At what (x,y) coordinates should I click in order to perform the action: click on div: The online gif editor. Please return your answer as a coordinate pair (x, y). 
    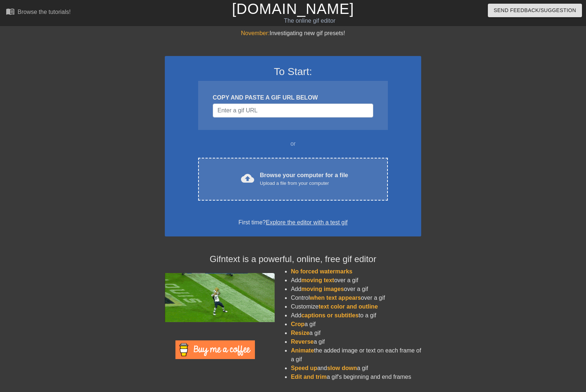
    Looking at the image, I should click on (309, 21).